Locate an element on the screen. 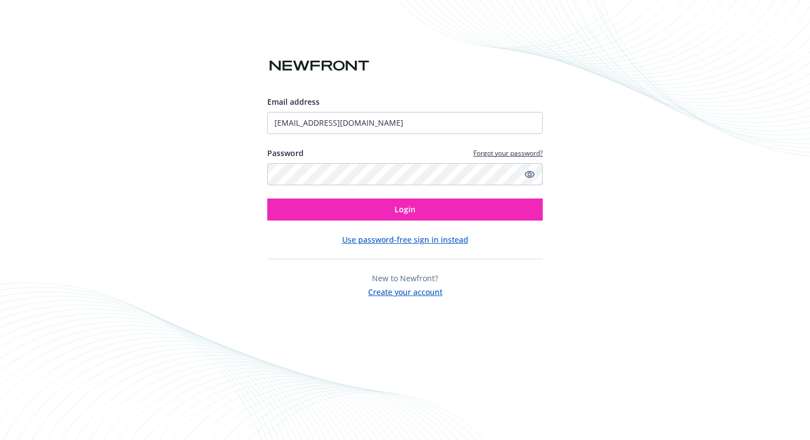 Image resolution: width=810 pixels, height=440 pixels. label: Password is located at coordinates (285, 153).